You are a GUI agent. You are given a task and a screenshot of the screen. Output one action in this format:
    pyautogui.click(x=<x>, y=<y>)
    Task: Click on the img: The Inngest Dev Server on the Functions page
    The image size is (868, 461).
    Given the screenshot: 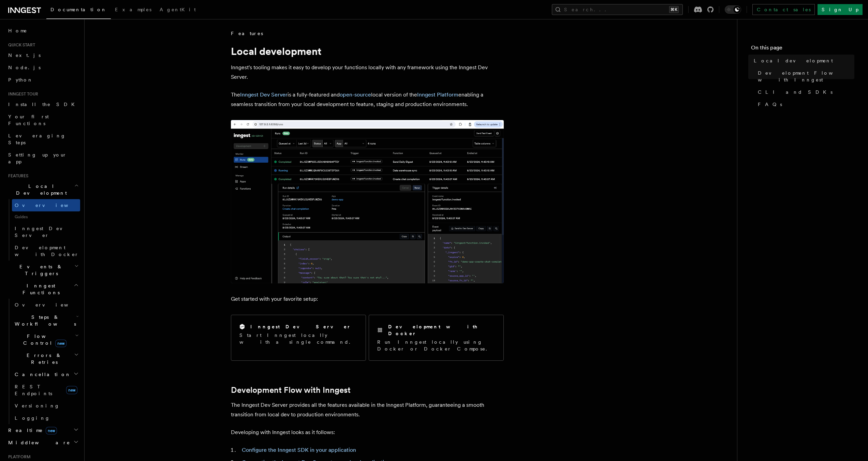 What is the action you would take?
    pyautogui.click(x=367, y=202)
    